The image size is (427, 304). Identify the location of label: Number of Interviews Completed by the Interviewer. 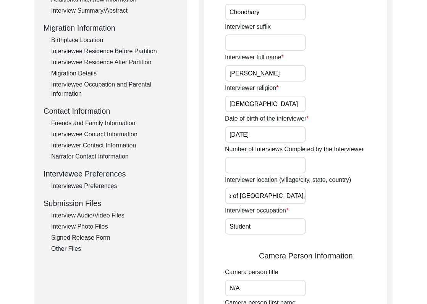
(295, 149).